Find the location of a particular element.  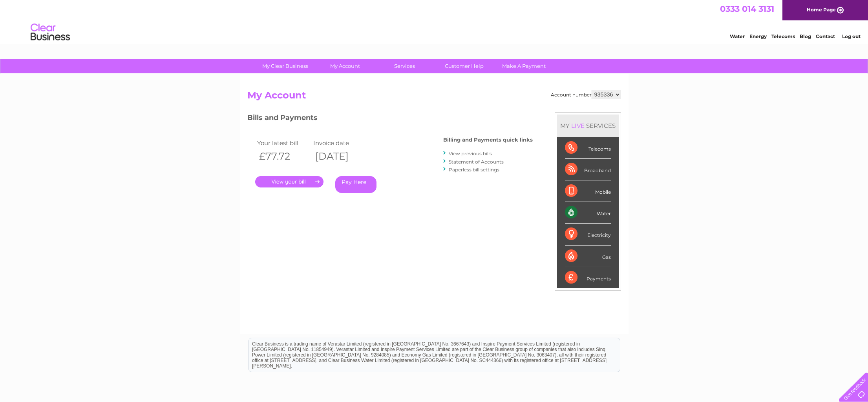

div: Telecoms is located at coordinates (588, 148).